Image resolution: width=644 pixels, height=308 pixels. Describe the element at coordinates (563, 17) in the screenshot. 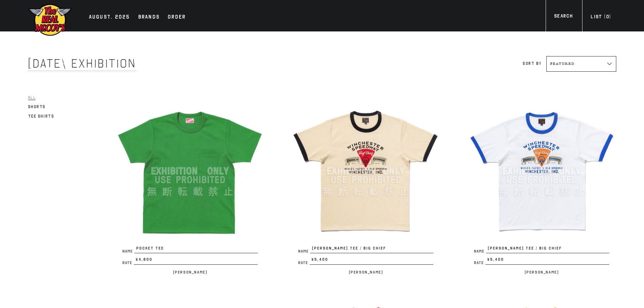

I see `a: Search` at that location.